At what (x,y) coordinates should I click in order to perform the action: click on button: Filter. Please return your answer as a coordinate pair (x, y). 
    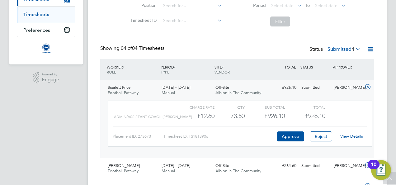
    Looking at the image, I should click on (280, 21).